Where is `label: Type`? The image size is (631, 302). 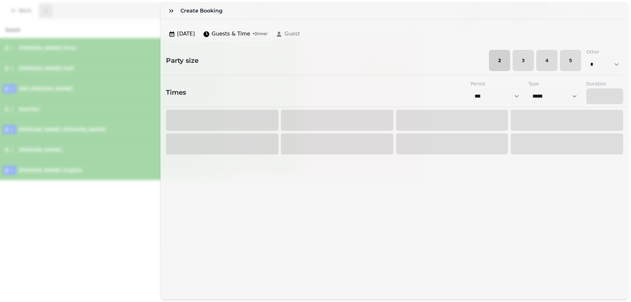 label: Type is located at coordinates (555, 84).